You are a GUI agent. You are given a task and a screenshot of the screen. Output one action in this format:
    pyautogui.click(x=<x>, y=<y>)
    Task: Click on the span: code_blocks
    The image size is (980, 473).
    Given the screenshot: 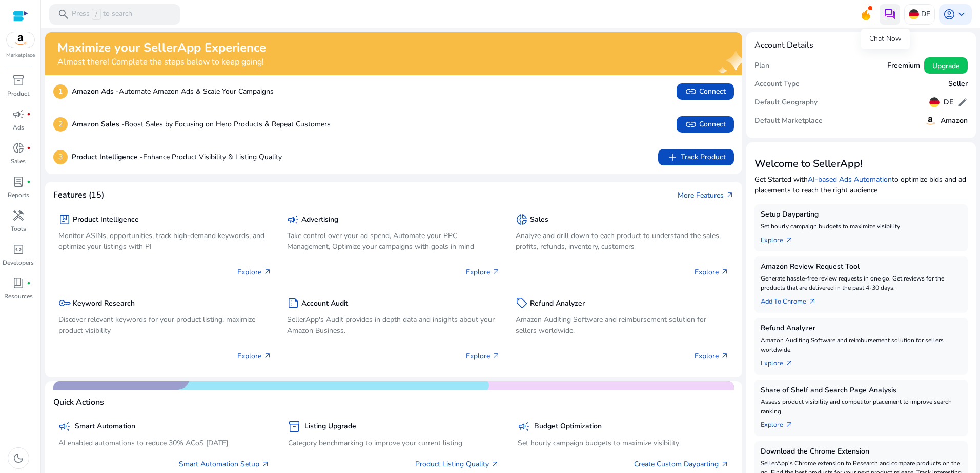 What is the action you would take?
    pyautogui.click(x=18, y=249)
    